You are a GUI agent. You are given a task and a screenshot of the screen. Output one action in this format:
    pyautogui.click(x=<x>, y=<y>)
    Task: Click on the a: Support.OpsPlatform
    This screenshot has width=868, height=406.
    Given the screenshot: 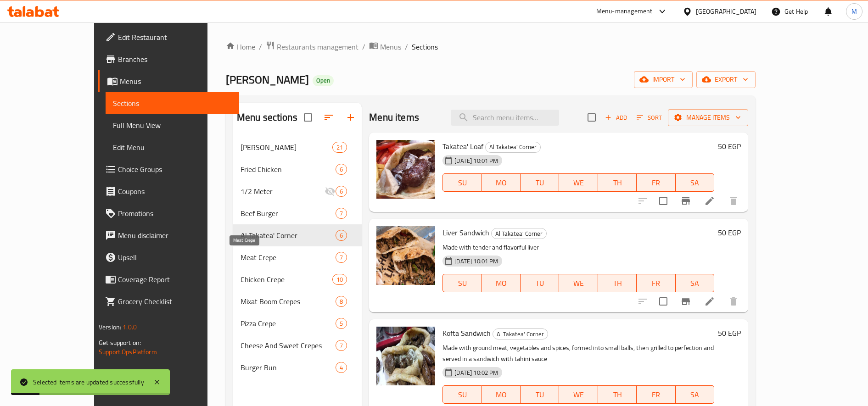 What is the action you would take?
    pyautogui.click(x=127, y=352)
    